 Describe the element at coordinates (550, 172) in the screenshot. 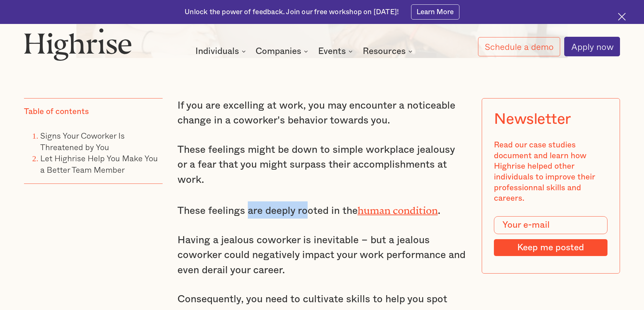

I see `div: Read our case studies document and learn how Highrise helped other individuals to improve their p...` at that location.